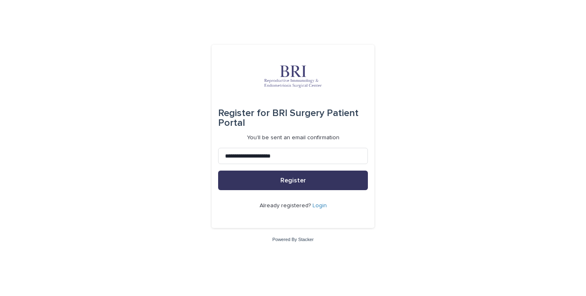 The width and height of the screenshot is (586, 296). What do you see at coordinates (293, 137) in the screenshot?
I see `p: You'll be sent an email confirmation` at bounding box center [293, 137].